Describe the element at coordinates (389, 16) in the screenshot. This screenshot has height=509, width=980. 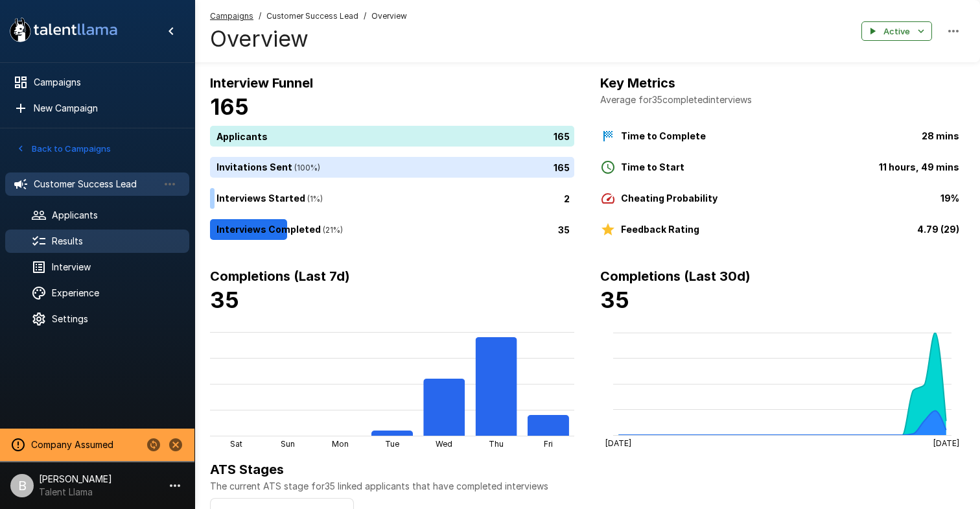
I see `span: Overview` at that location.